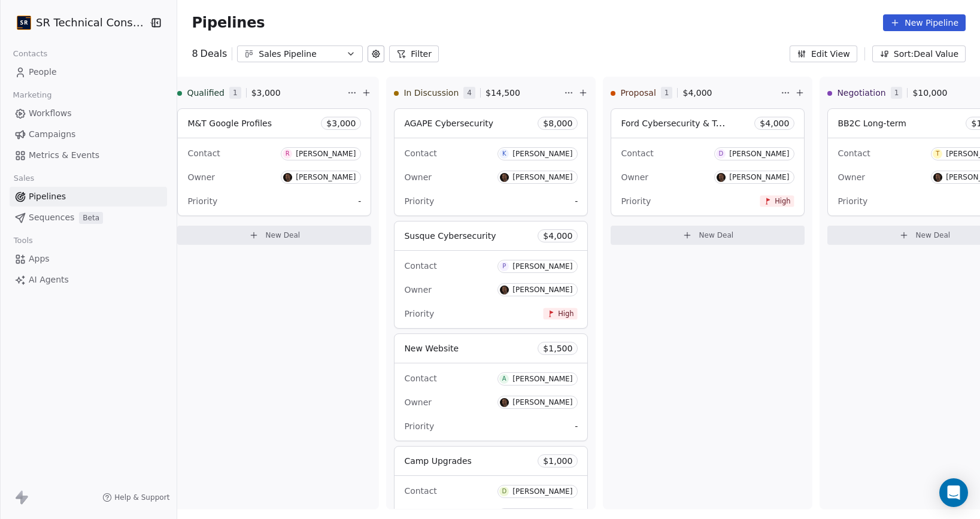 The image size is (980, 519). I want to click on a: AI Agents, so click(88, 279).